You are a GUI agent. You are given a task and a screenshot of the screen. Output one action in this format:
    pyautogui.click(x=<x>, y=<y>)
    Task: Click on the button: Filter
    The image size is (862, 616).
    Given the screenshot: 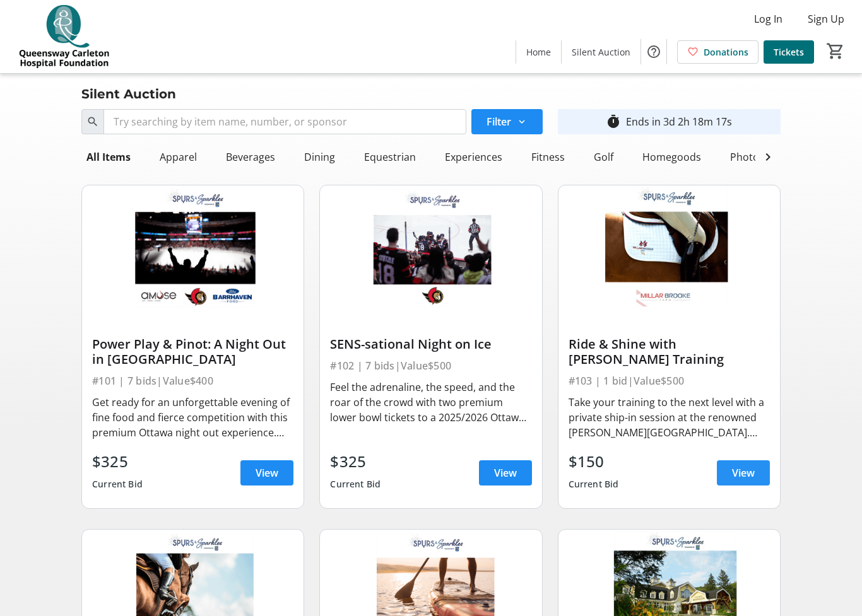 What is the action you would take?
    pyautogui.click(x=507, y=122)
    